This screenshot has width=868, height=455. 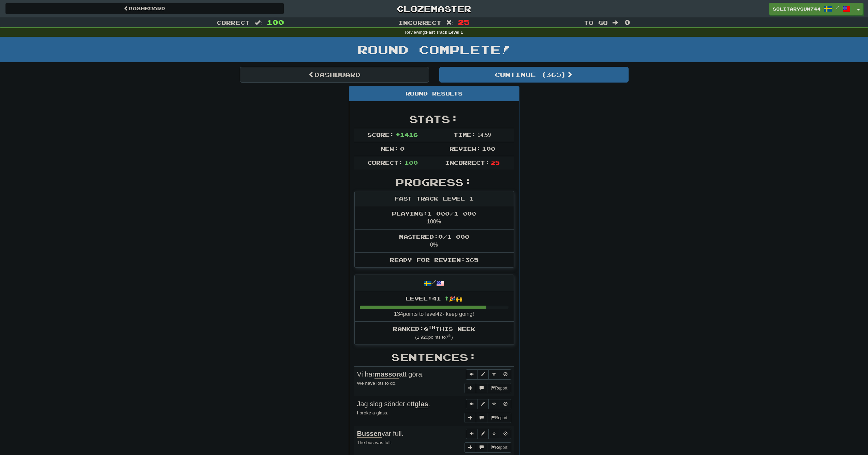 What do you see at coordinates (422, 405) in the screenshot?
I see `u: glas` at bounding box center [422, 405].